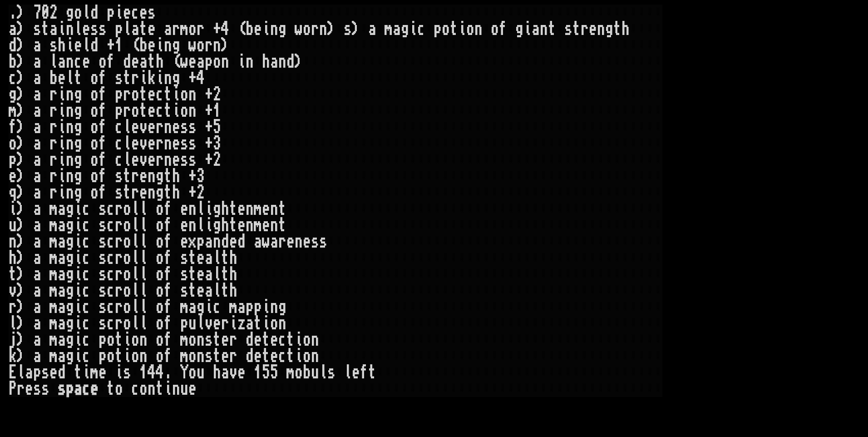 This screenshot has height=437, width=868. I want to click on div: 2, so click(54, 13).